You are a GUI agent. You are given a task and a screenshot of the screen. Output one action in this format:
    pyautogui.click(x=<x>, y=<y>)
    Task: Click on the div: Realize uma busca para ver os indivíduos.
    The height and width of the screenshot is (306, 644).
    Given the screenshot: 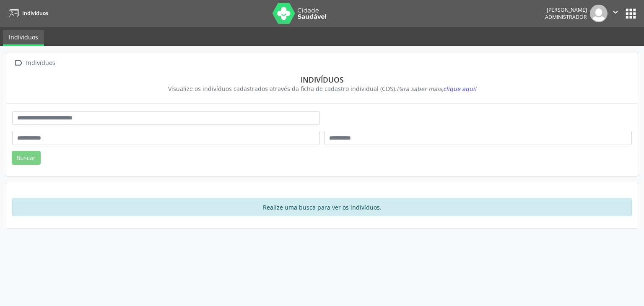 What is the action you would take?
    pyautogui.click(x=322, y=207)
    